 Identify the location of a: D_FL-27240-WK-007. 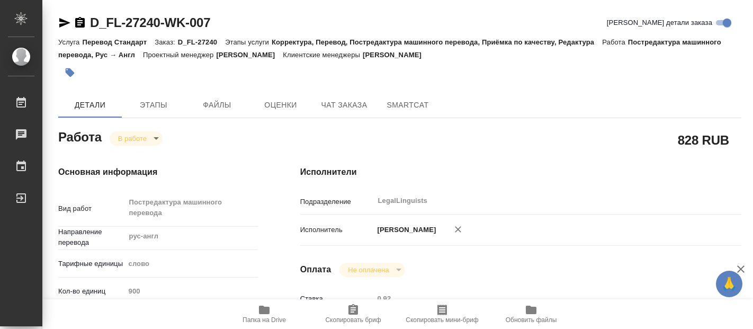
(150, 22).